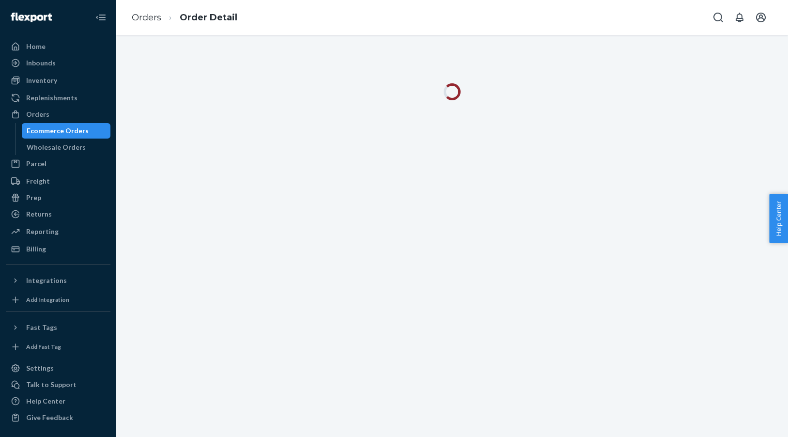  I want to click on div: Inbounds, so click(41, 63).